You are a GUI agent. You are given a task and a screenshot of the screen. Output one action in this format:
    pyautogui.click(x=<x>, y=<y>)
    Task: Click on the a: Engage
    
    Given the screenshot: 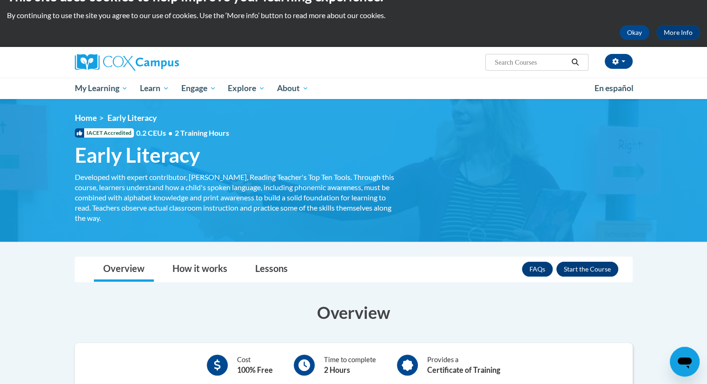 What is the action you would take?
    pyautogui.click(x=198, y=88)
    